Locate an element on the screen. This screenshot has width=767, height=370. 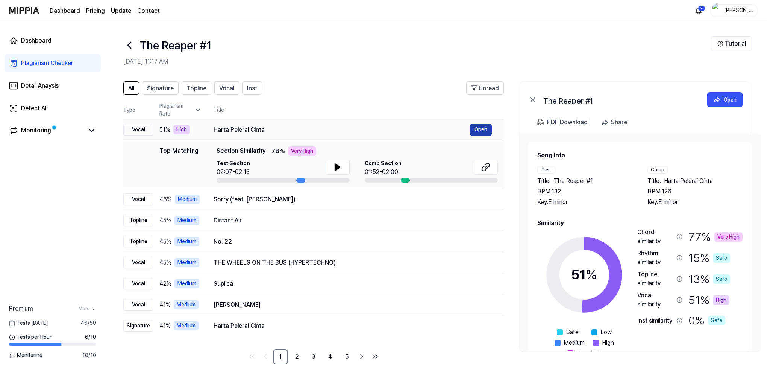
span: 10 / 10 is located at coordinates (89, 355).